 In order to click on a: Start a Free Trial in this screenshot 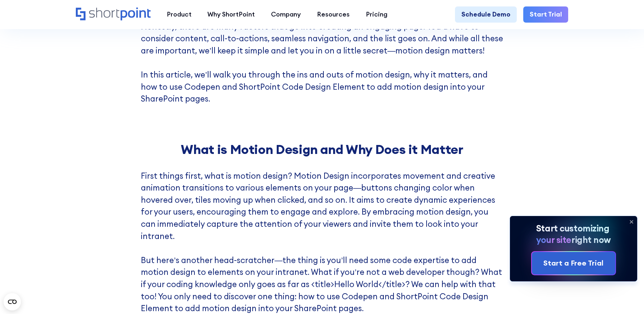, I will do `click(574, 263)`.